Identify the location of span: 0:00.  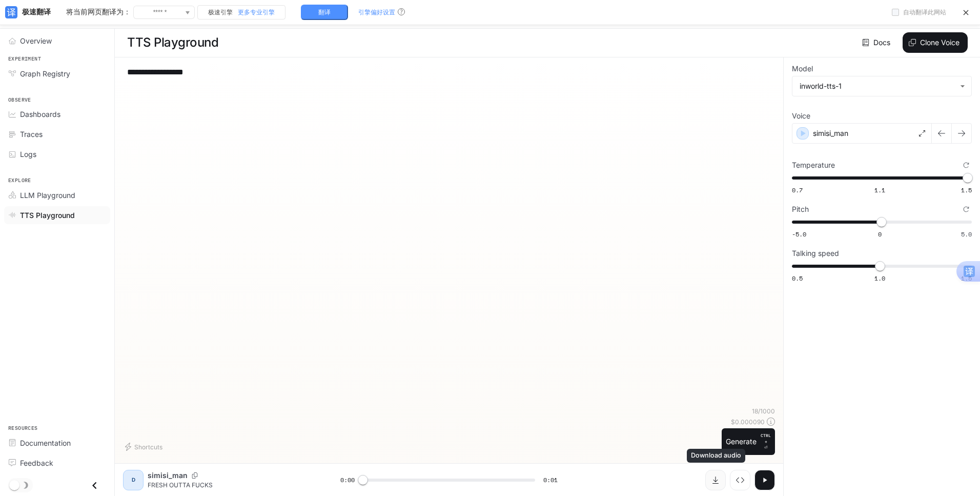
(347, 480).